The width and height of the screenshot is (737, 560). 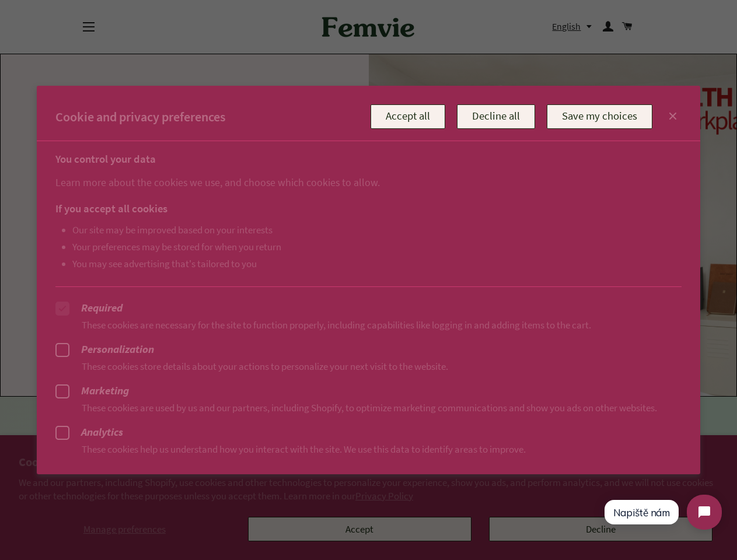 What do you see at coordinates (365, 230) in the screenshot?
I see `li: Our site may be improved based on your interests` at bounding box center [365, 230].